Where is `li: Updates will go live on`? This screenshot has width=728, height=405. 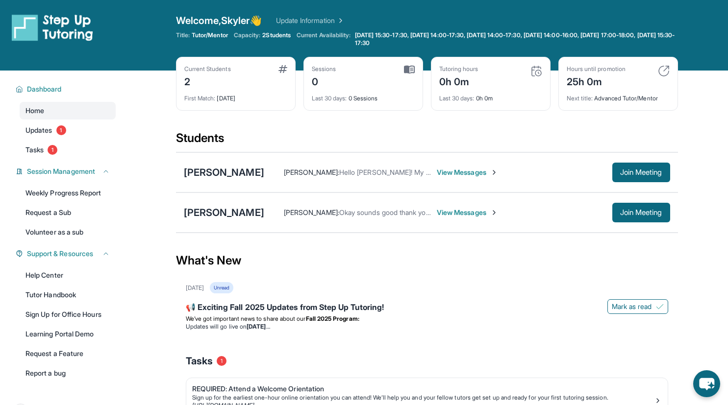 li: Updates will go live on is located at coordinates (427, 327).